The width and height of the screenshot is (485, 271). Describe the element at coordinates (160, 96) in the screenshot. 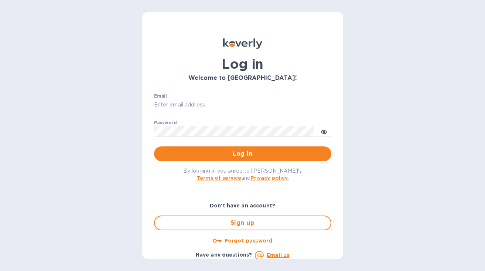

I see `label: Email` at that location.